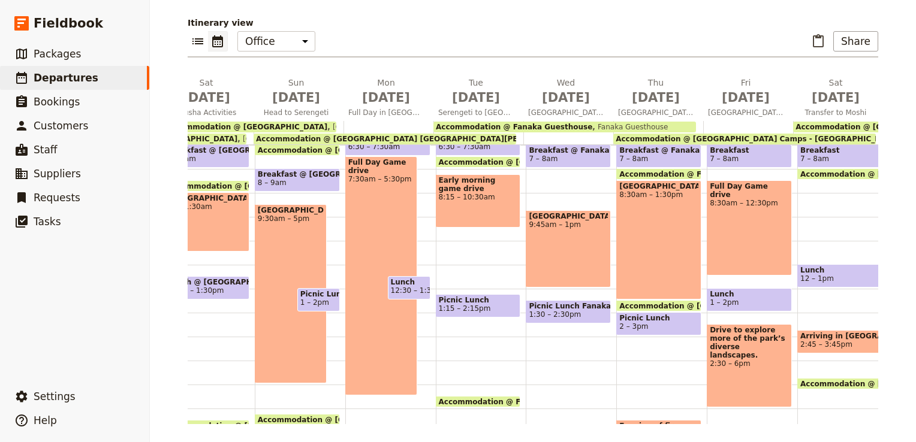 This screenshot has height=442, width=916. Describe the element at coordinates (478, 306) in the screenshot. I see `div: Picnic Lunch1:15 – 2:15pm` at that location.